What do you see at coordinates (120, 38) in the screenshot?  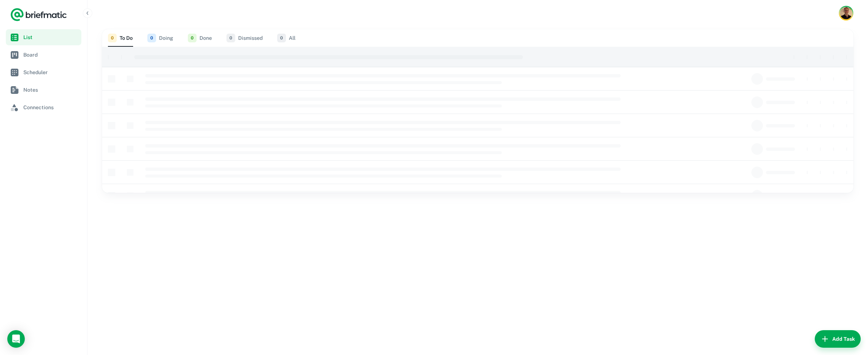 I see `button: To Do` at bounding box center [120, 38].